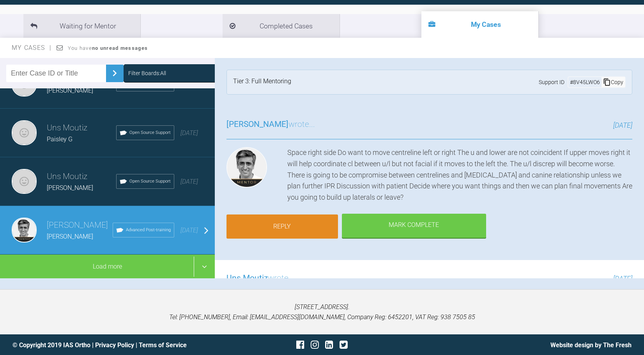 The width and height of the screenshot is (644, 355). I want to click on span: My Cases, so click(31, 47).